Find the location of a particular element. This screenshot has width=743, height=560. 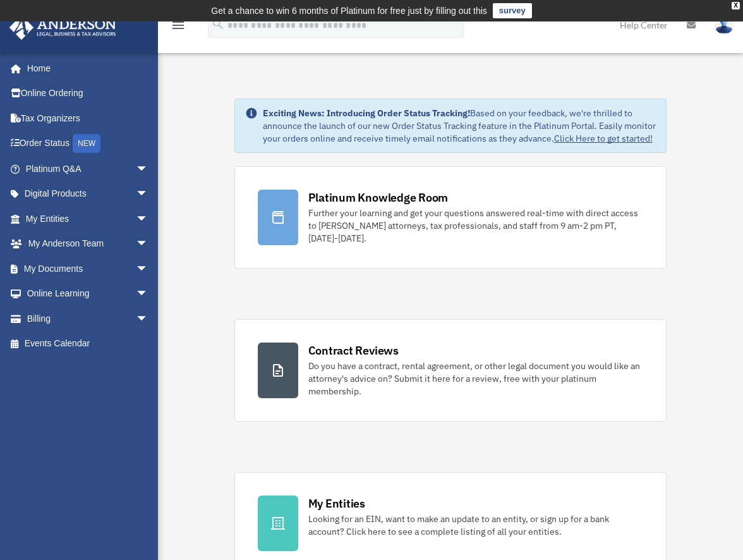

a: Tax Organizers is located at coordinates (88, 118).